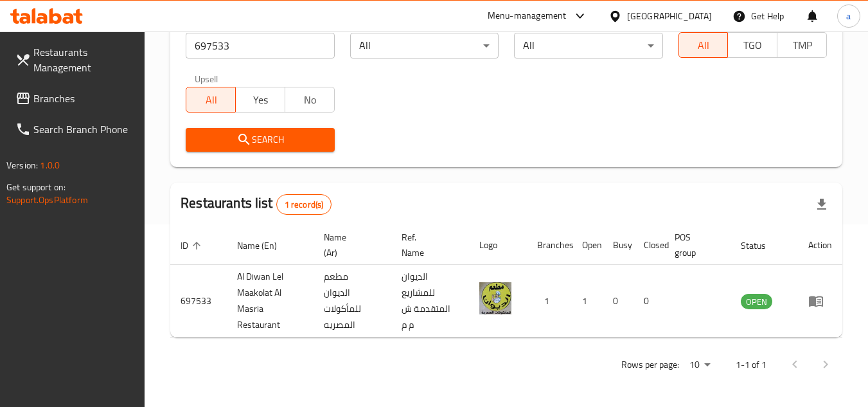  I want to click on td: 697533, so click(199, 301).